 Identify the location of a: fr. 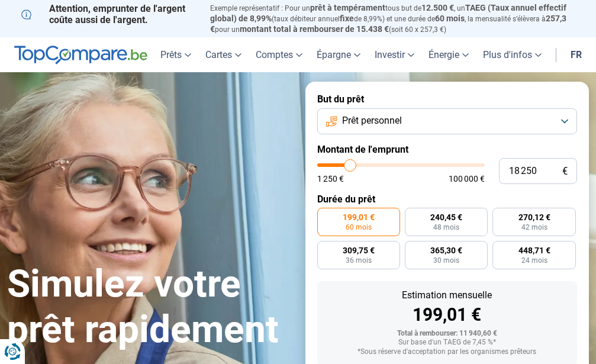
(576, 54).